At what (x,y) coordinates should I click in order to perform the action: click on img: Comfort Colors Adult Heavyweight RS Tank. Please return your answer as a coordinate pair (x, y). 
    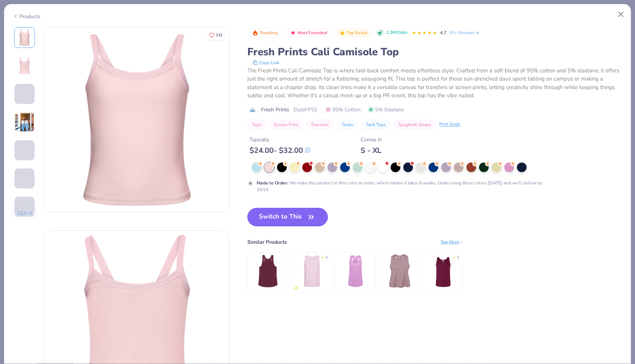
    Looking at the image, I should click on (312, 271).